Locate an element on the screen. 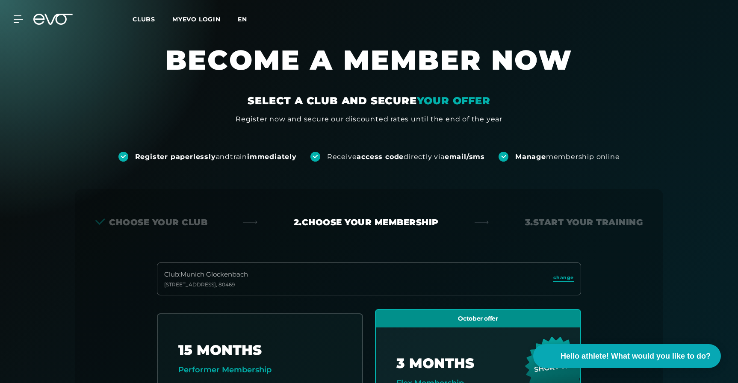 The height and width of the screenshot is (383, 738). font: Start your training is located at coordinates (588, 222).